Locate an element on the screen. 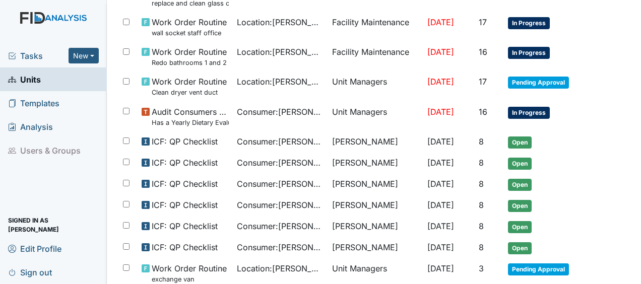 This screenshot has height=284, width=641. small: Redo bathrooms 1 and 2 is located at coordinates (189, 63).